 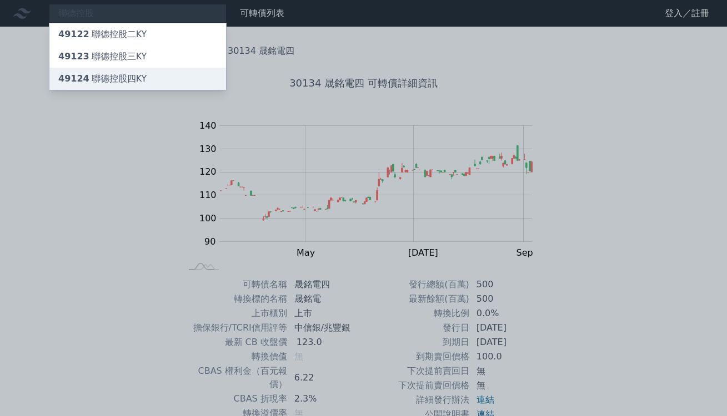 I want to click on div: 聯德控股四KY, so click(x=102, y=79).